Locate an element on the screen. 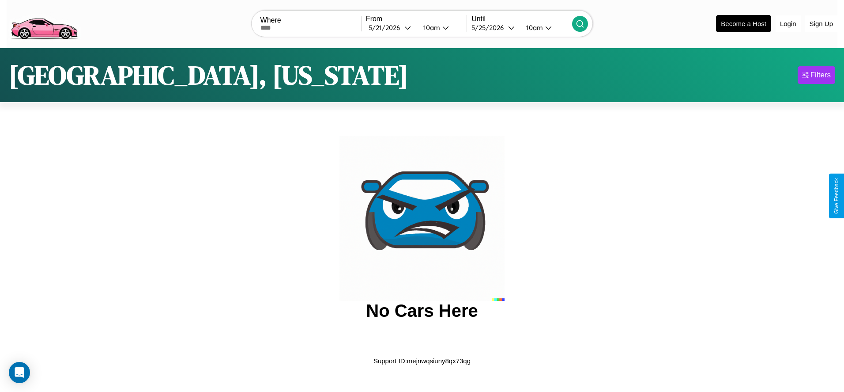 Image resolution: width=844 pixels, height=392 pixels. label: Where is located at coordinates (311, 20).